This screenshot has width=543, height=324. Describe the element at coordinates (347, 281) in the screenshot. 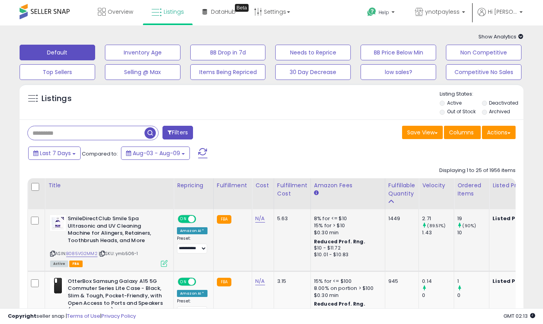

I see `div: 15% for <= $100` at that location.